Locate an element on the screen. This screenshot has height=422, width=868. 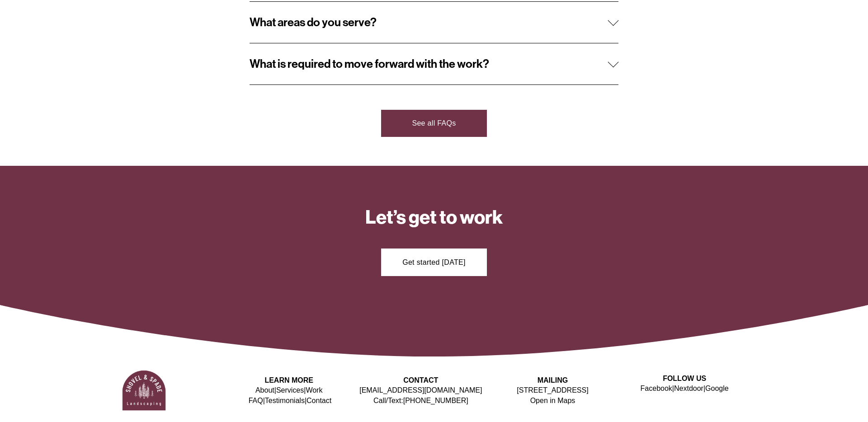
p: Call/Text: is located at coordinates (421, 396).